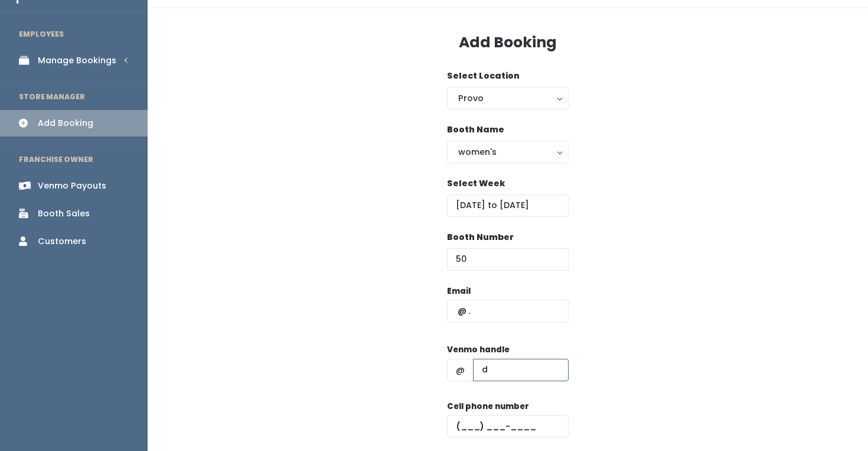 Image resolution: width=868 pixels, height=451 pixels. What do you see at coordinates (62, 241) in the screenshot?
I see `div: Customers` at bounding box center [62, 241].